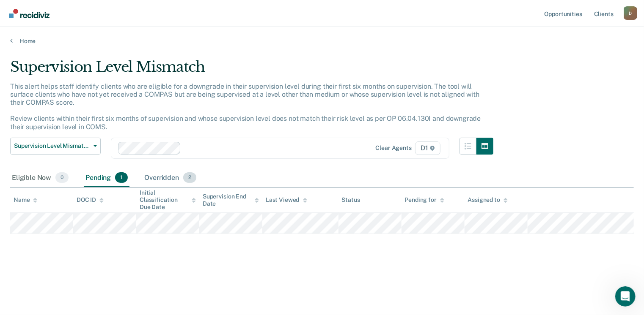 The width and height of the screenshot is (644, 315). What do you see at coordinates (29, 14) in the screenshot?
I see `img: Recidiviz` at bounding box center [29, 14].